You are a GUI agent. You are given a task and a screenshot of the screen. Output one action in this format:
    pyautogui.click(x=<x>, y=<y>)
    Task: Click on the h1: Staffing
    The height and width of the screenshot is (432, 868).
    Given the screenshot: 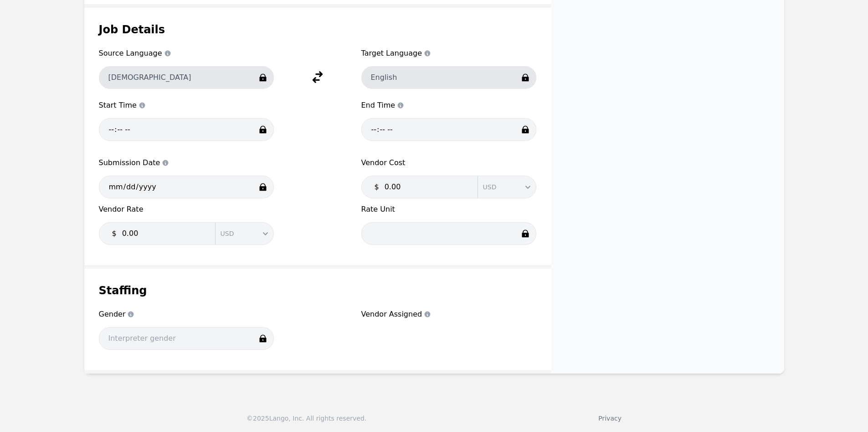 What is the action you would take?
    pyautogui.click(x=318, y=290)
    